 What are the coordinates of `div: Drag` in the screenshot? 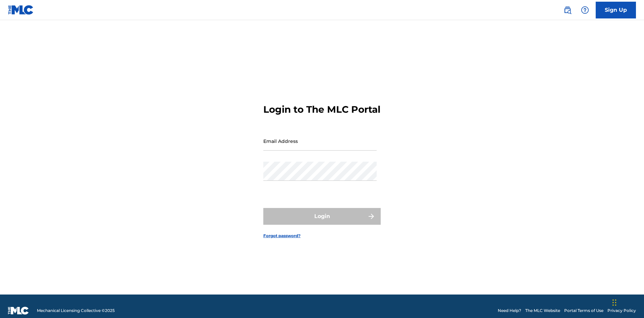 It's located at (614, 303).